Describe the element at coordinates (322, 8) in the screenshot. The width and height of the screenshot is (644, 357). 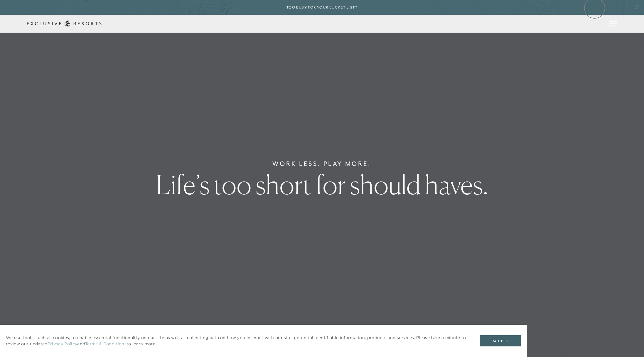
I see `h6: Too busy for your bucket list?` at that location.